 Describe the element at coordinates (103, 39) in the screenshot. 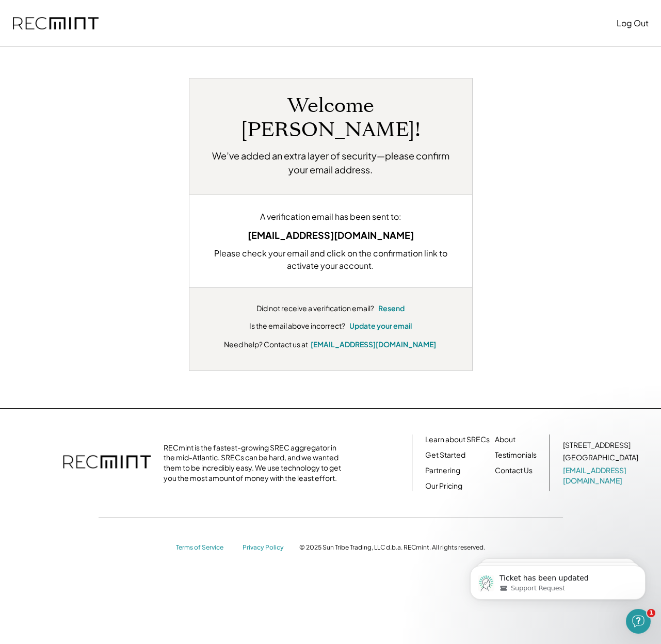

I see `div: ticket update from Rex, 32w ago. Re: SRECs issue - missing generation data - response needed` at that location.